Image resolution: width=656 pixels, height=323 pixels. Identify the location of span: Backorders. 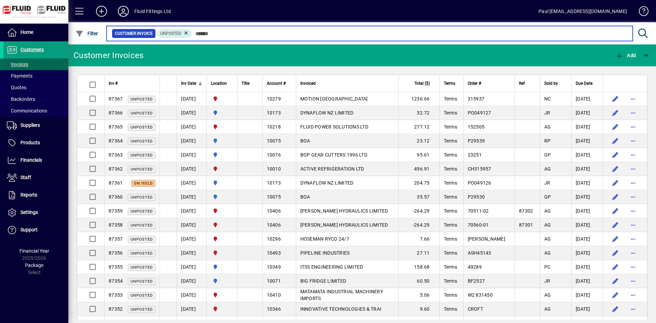
(21, 99).